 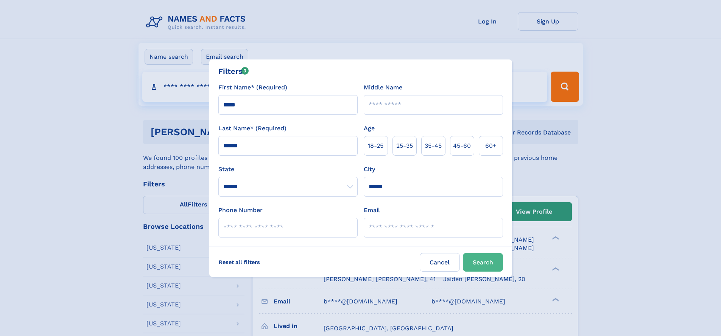 I want to click on label: Cancel, so click(x=440, y=262).